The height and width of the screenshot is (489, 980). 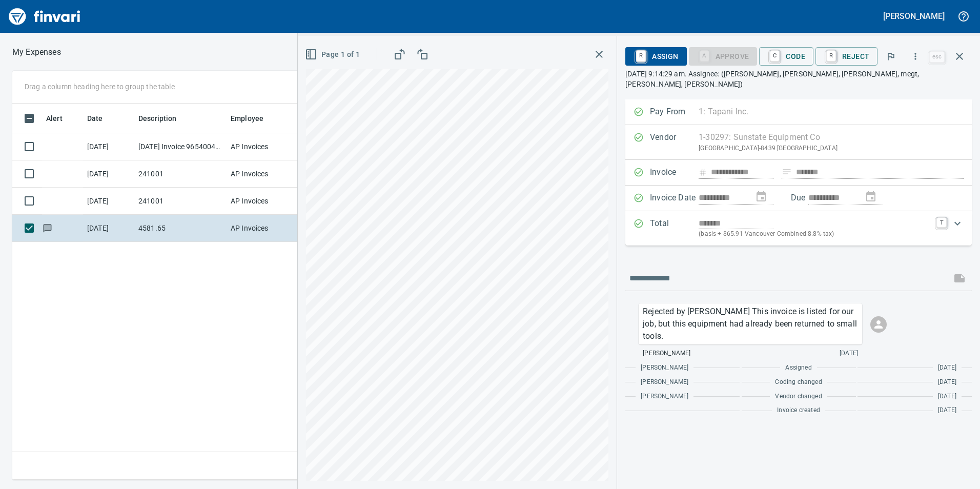 What do you see at coordinates (937, 57) in the screenshot?
I see `a: esc` at bounding box center [937, 57].